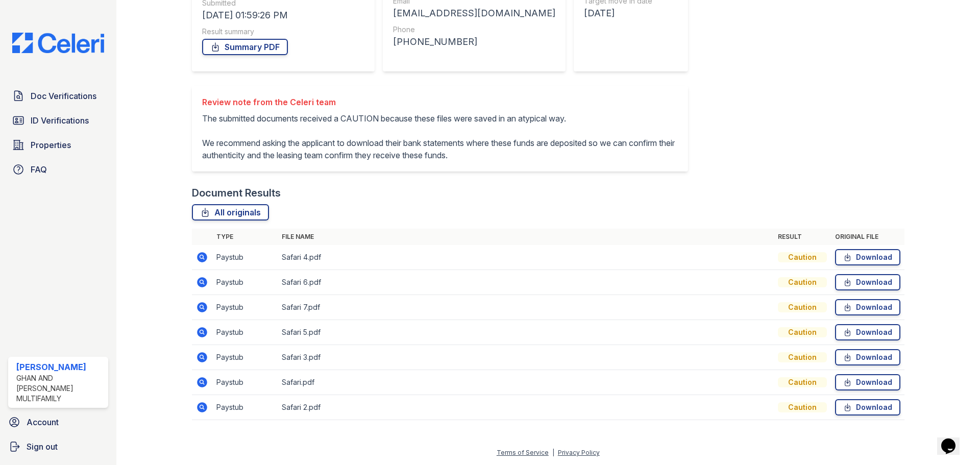  I want to click on div: Review note from the Celeri team, so click(440, 102).